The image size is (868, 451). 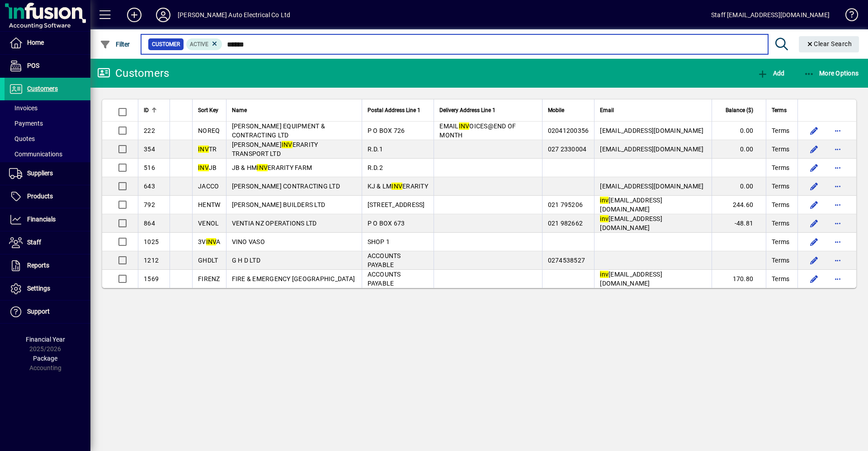 What do you see at coordinates (275, 224) in the screenshot?
I see `span: VENTIA NZ OPERATIONS LTD` at bounding box center [275, 224].